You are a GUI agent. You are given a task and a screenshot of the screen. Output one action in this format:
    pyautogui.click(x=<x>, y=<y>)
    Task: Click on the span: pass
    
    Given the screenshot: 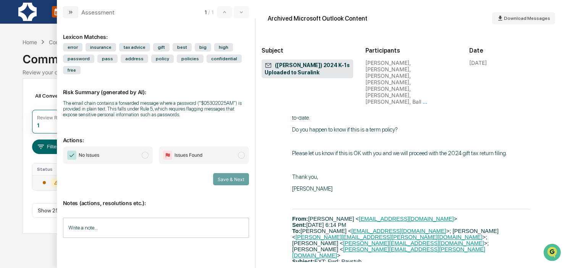 What is the action you would take?
    pyautogui.click(x=107, y=59)
    